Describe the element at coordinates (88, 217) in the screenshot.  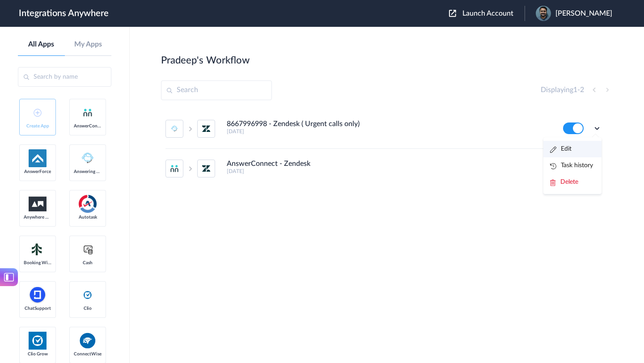
I see `span: Autotask` at that location.